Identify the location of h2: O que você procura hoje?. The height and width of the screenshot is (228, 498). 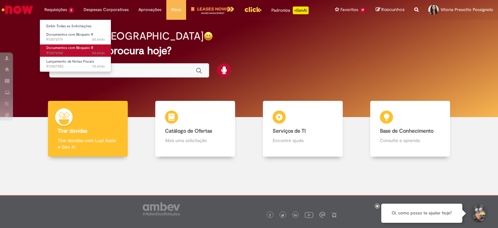
(249, 51).